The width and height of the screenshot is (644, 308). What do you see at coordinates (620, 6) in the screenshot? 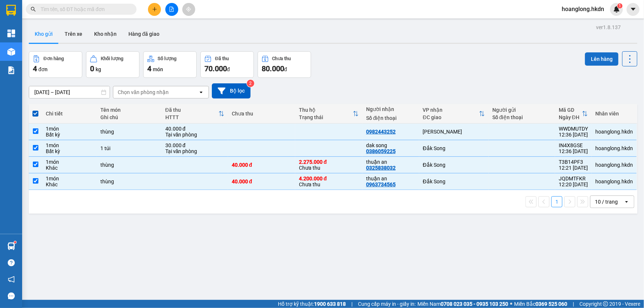
I see `span: 1` at bounding box center [620, 6].